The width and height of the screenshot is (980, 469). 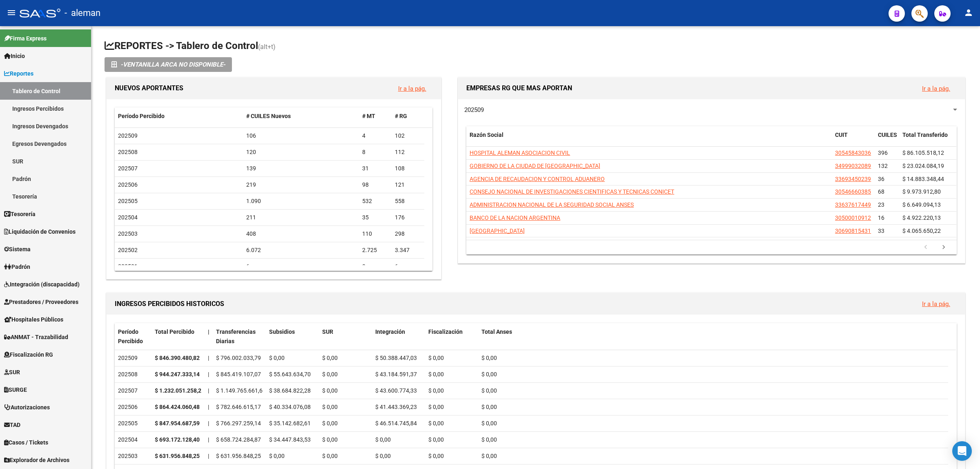 I want to click on strong: $ 846.390.480,82, so click(x=178, y=358).